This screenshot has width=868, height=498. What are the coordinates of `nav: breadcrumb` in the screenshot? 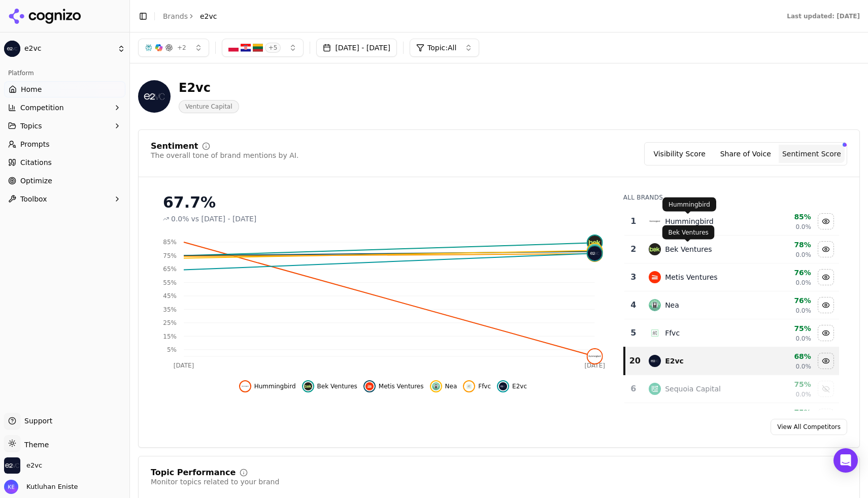 It's located at (190, 16).